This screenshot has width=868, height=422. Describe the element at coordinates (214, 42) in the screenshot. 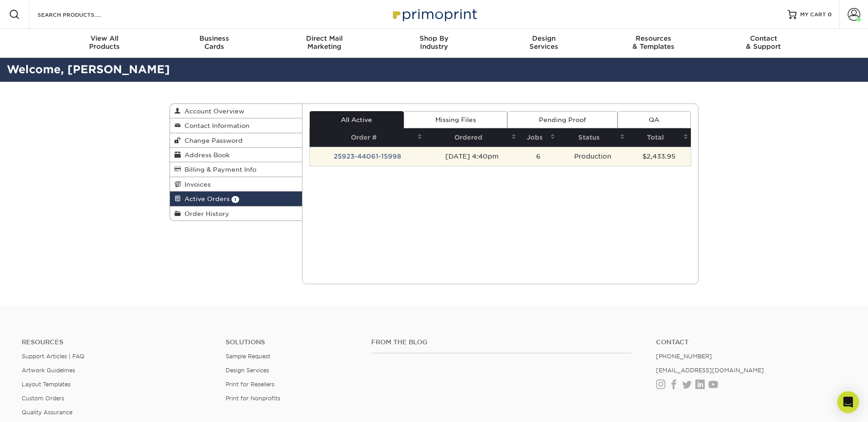

I see `div: Cards` at that location.